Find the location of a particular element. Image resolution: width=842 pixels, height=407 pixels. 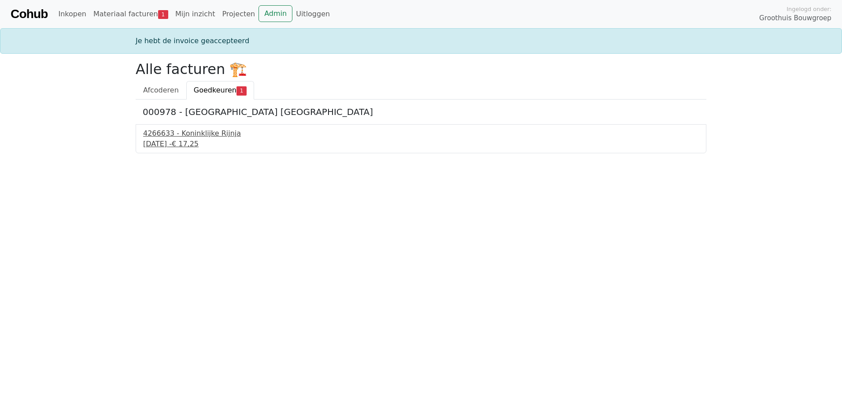

span: Afcoderen is located at coordinates (161, 90).